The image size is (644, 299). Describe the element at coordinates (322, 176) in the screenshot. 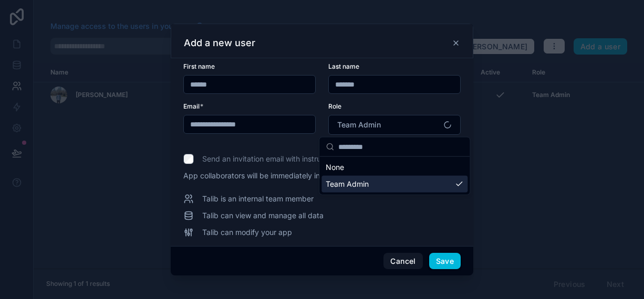

I see `span: App collaborators will be immediately invited to collaborate on this app` at that location.